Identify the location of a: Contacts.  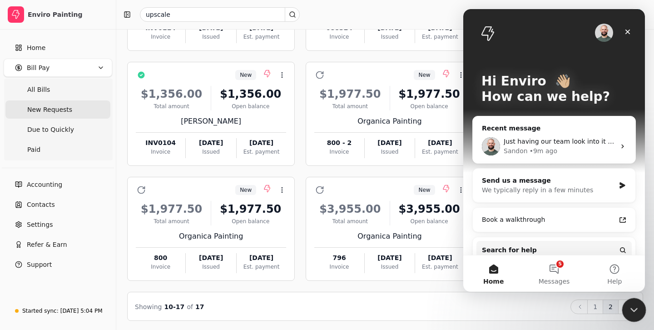
(58, 205).